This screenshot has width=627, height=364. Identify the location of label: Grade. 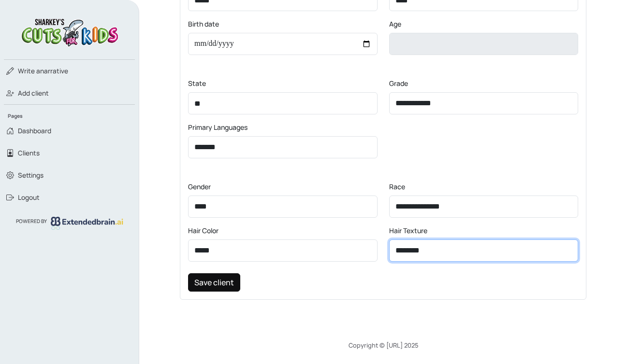
(398, 83).